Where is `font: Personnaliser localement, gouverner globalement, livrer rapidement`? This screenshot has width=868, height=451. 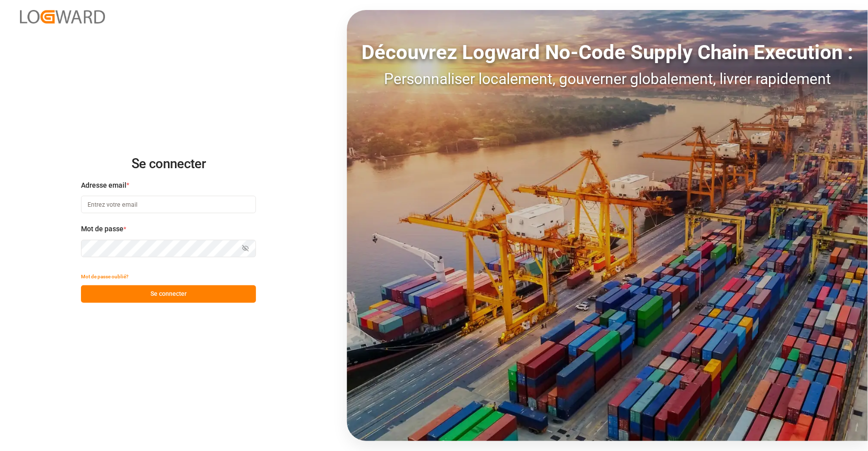
font: Personnaliser localement, gouverner globalement, livrer rapidement is located at coordinates (607, 78).